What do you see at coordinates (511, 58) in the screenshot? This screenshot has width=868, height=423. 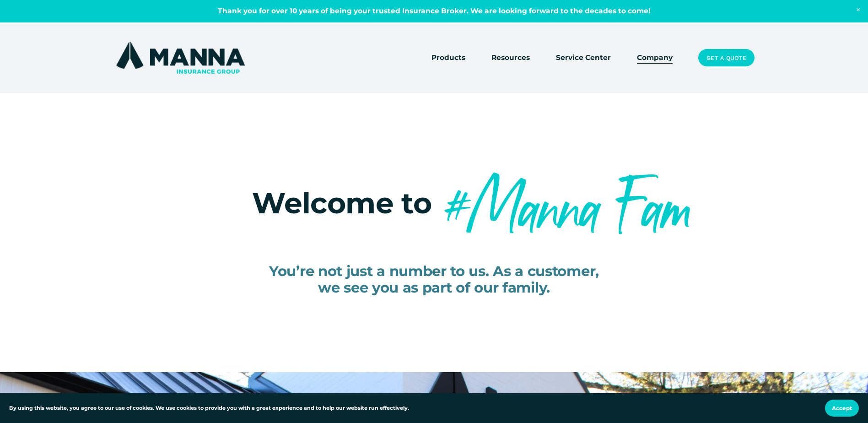 I see `span: Resources` at bounding box center [511, 58].